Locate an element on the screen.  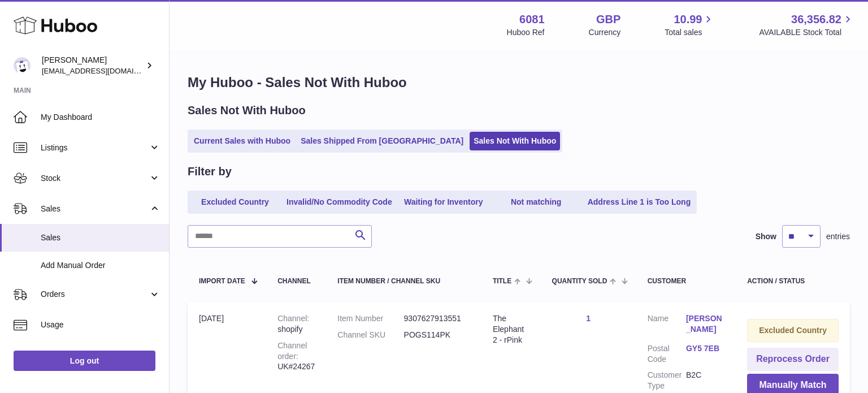
div: UK#24267 is located at coordinates (296, 356).